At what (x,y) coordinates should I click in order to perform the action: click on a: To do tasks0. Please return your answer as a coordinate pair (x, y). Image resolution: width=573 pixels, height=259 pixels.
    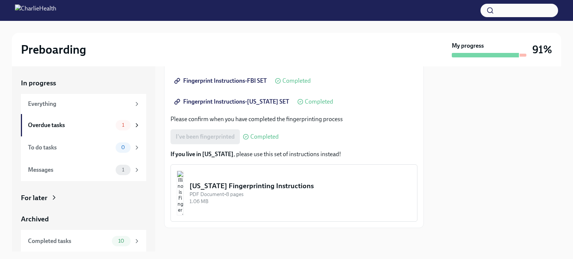
    Looking at the image, I should click on (84, 148).